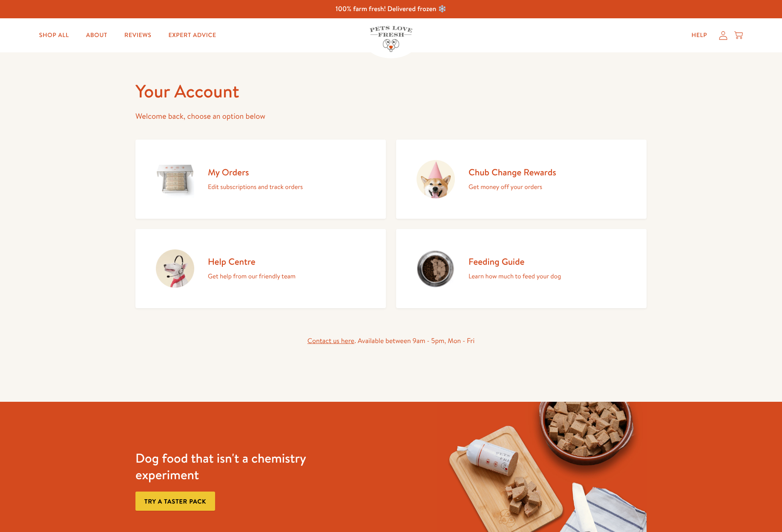 The width and height of the screenshot is (782, 532). Describe the element at coordinates (515, 276) in the screenshot. I see `p: Learn how much to feed your dog` at that location.